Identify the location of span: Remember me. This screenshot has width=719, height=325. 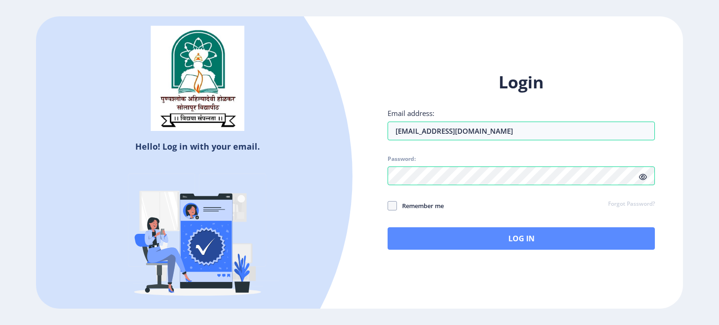
(420, 206).